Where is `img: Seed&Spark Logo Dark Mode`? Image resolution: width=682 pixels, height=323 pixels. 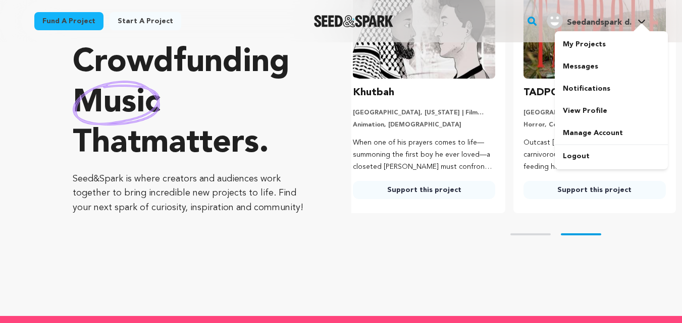
img: Seed&Spark Logo Dark Mode is located at coordinates (353, 21).